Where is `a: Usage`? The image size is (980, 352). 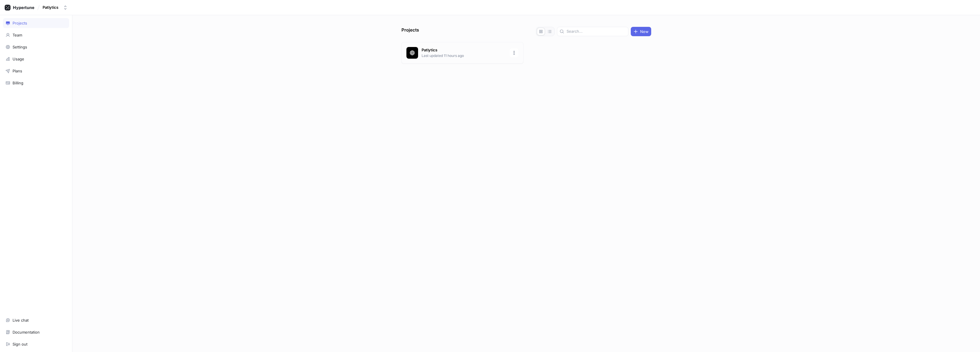 a: Usage is located at coordinates (35, 59).